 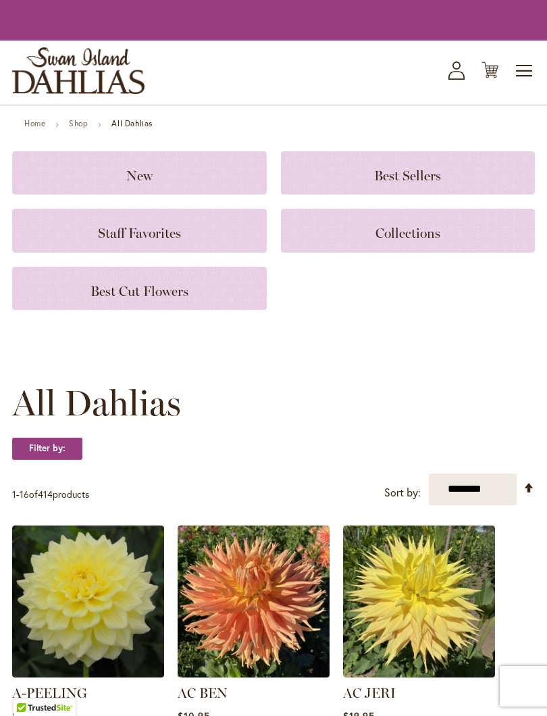 I want to click on span: 414, so click(x=45, y=494).